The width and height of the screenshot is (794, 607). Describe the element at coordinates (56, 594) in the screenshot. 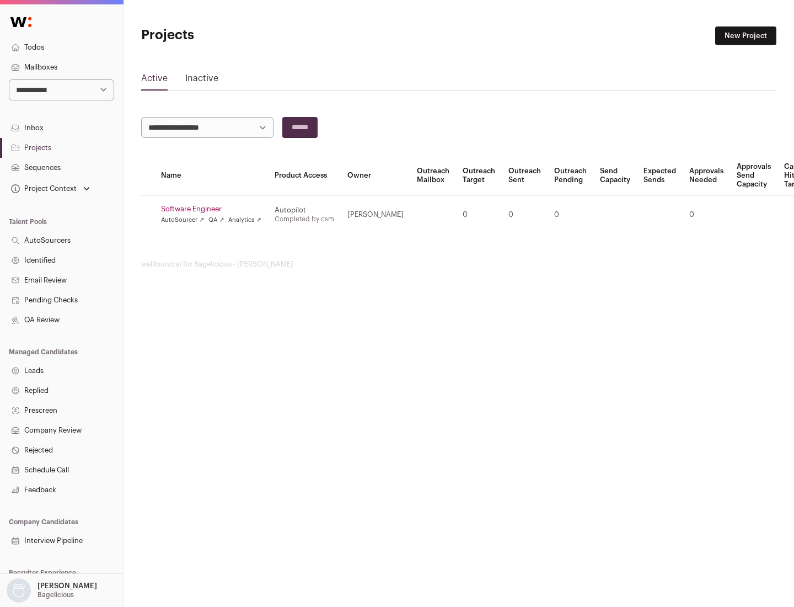

I see `p: Bagelicious` at that location.